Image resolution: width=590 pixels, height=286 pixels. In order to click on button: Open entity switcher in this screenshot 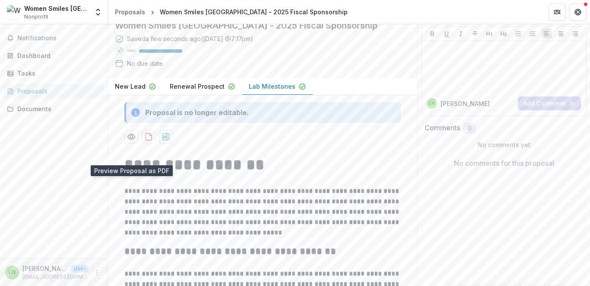, I will do `click(98, 12)`.